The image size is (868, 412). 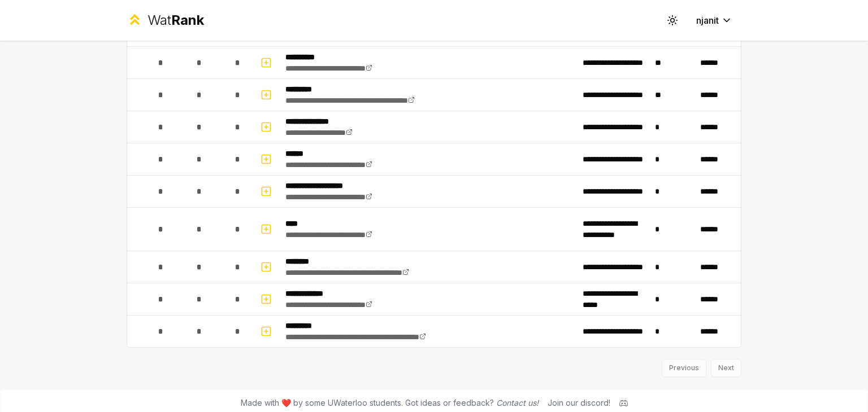 What do you see at coordinates (714, 20) in the screenshot?
I see `button: njanit` at bounding box center [714, 20].